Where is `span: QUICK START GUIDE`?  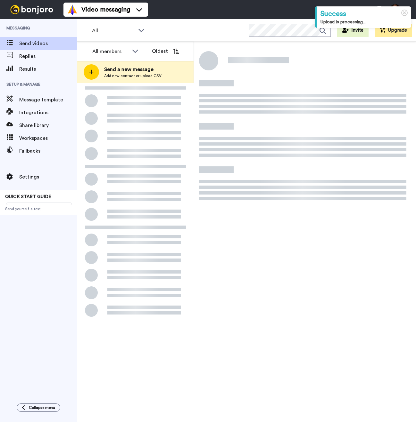
span: QUICK START GUIDE is located at coordinates (28, 197).